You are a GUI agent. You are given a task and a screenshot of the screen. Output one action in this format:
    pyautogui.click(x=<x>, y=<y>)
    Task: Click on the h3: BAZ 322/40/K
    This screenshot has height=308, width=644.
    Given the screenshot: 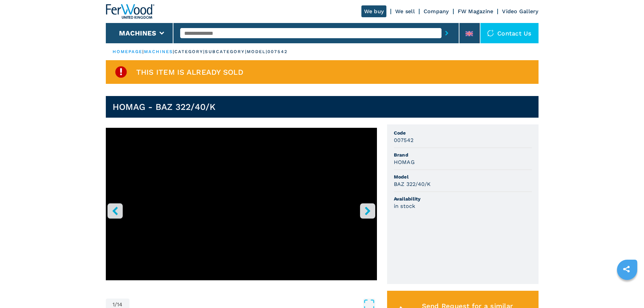 What is the action you would take?
    pyautogui.click(x=412, y=184)
    